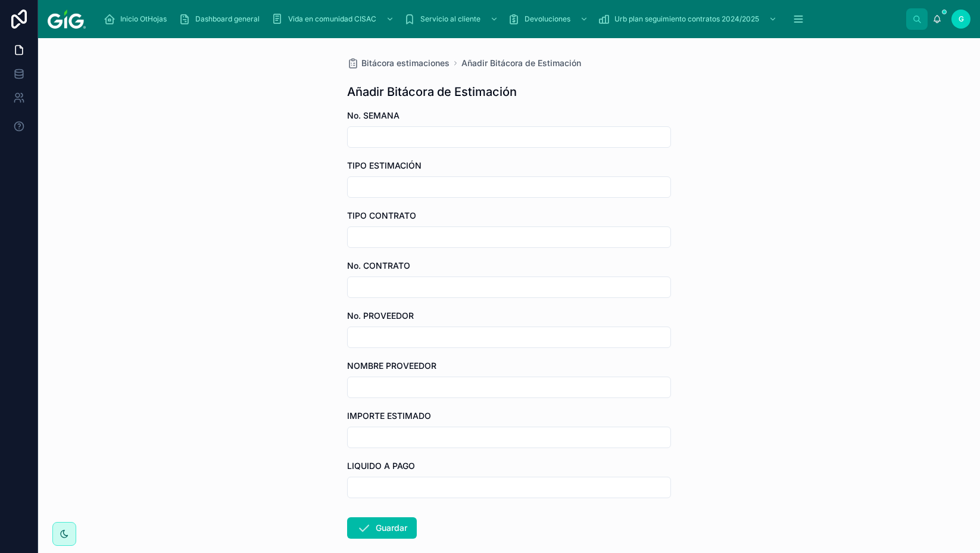  Describe the element at coordinates (687, 19) in the screenshot. I see `span: Urb plan seguimiento contratos 2024/2025` at that location.